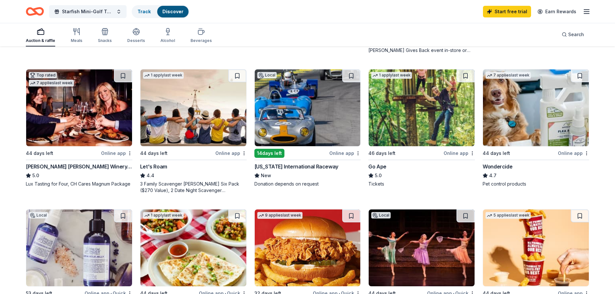 The width and height of the screenshot is (615, 294). I want to click on button: Starfish Mini-Golf Tournament, so click(88, 12).